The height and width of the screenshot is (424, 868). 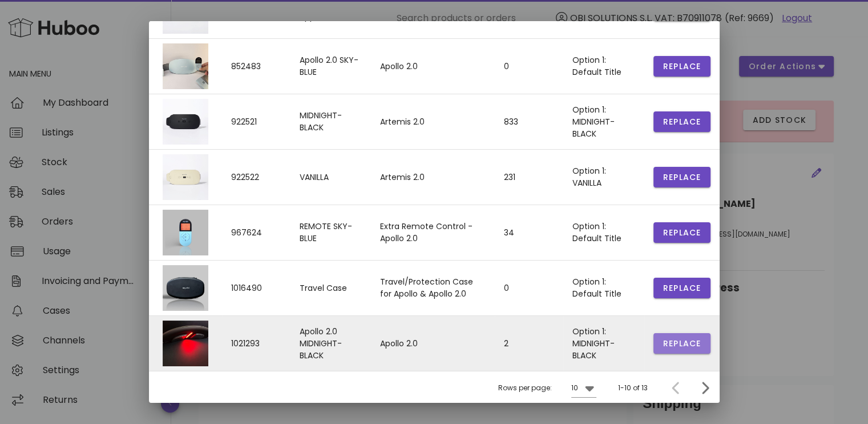 I want to click on td: 1016490, so click(x=256, y=288).